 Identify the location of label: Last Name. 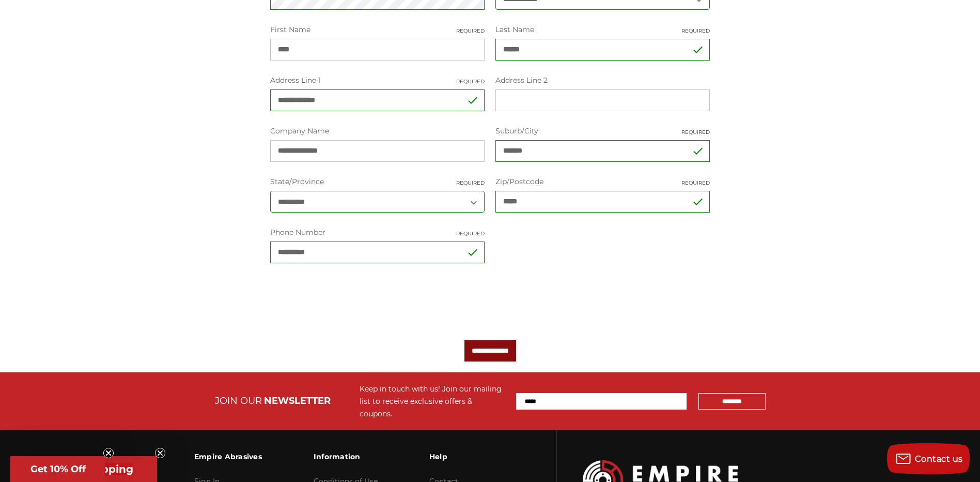
(602, 29).